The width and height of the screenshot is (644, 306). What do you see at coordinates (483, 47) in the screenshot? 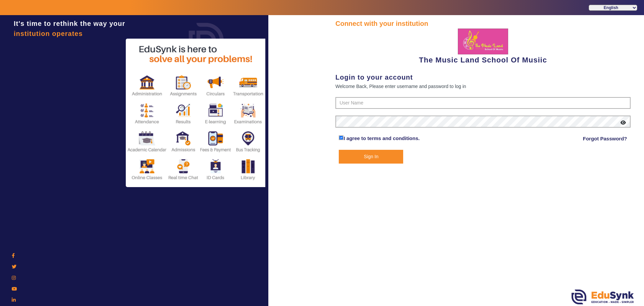
I see `div: The Music Land School Of Musiic` at bounding box center [483, 47].